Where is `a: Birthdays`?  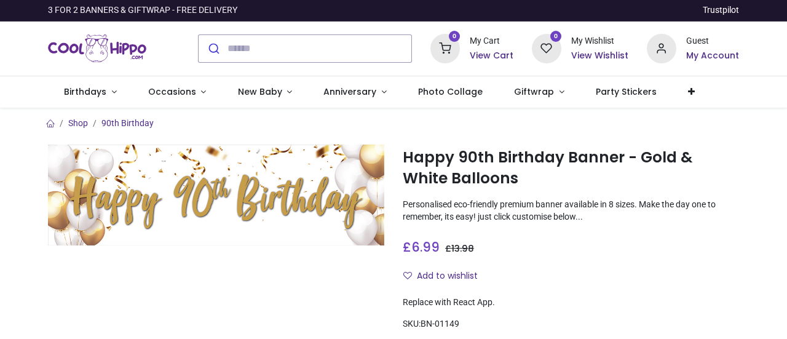 a: Birthdays is located at coordinates (90, 92).